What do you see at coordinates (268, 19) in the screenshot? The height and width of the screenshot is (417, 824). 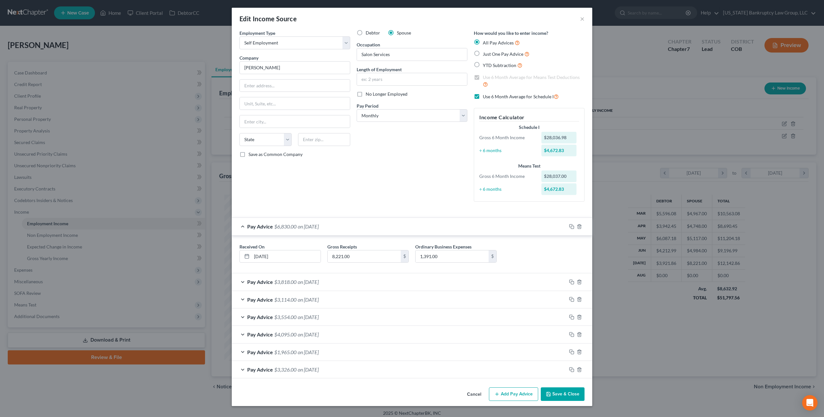 I see `div: Edit Income Source` at bounding box center [268, 19].